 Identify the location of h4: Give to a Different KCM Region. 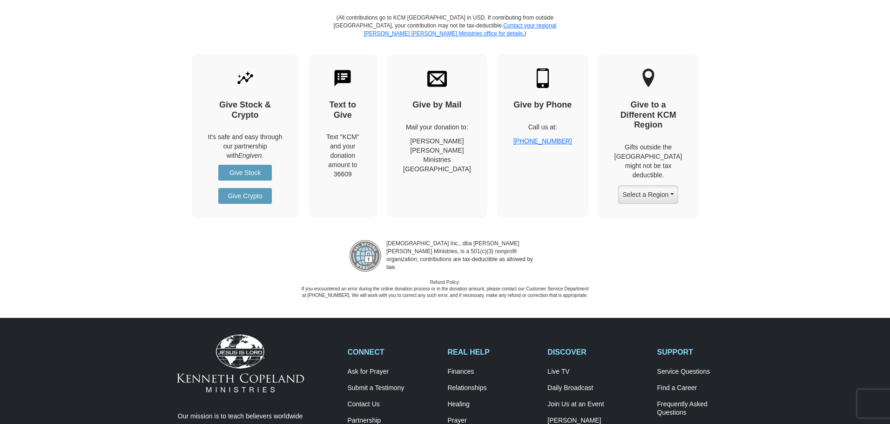
(649, 115).